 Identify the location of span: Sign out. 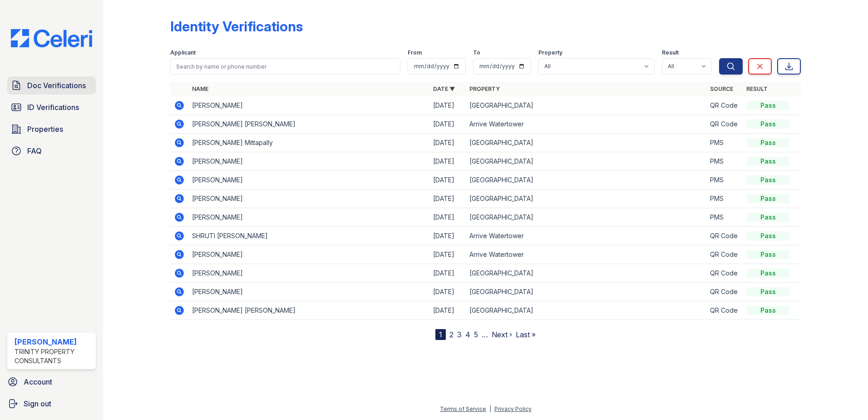
(37, 404).